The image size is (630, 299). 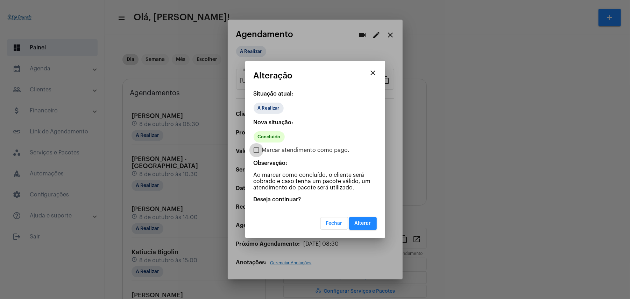 What do you see at coordinates (273, 76) in the screenshot?
I see `span: Alteração` at bounding box center [273, 76].